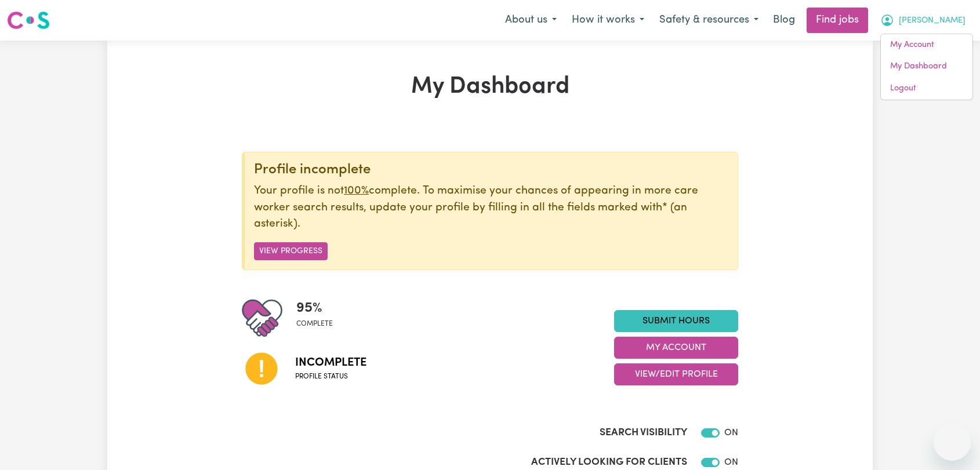 Image resolution: width=980 pixels, height=470 pixels. I want to click on u: 100%, so click(356, 191).